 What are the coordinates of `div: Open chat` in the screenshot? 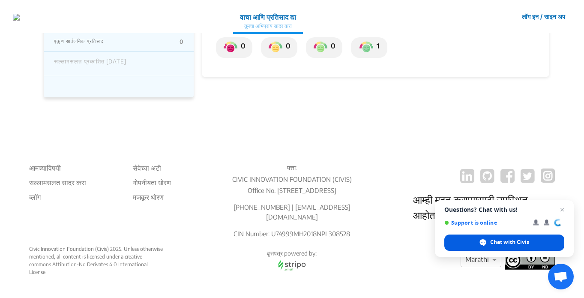 It's located at (561, 277).